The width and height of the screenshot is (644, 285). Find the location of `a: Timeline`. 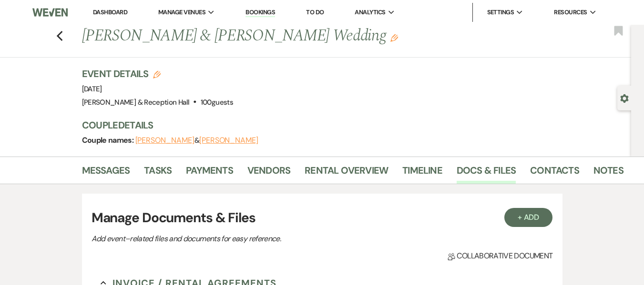

a: Timeline is located at coordinates (423, 173).